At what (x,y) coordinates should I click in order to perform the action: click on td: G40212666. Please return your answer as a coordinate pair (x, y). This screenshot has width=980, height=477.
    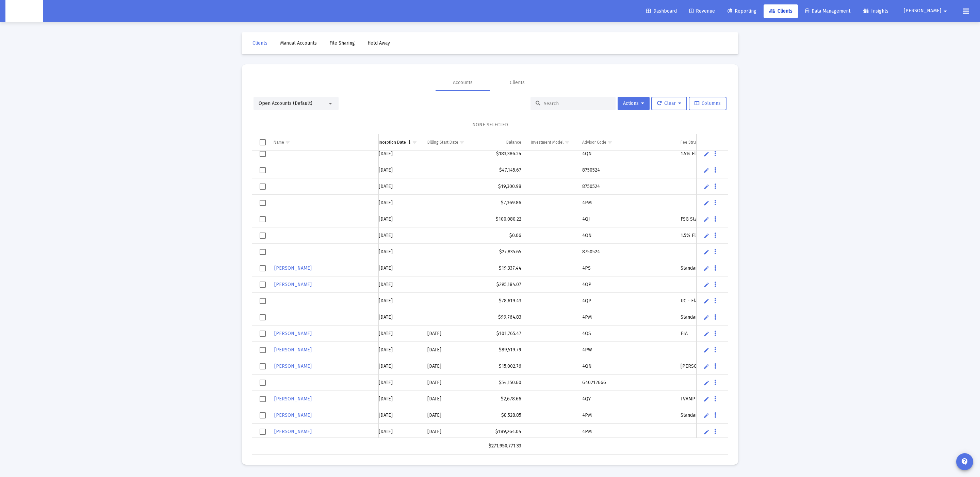
    Looking at the image, I should click on (627, 383).